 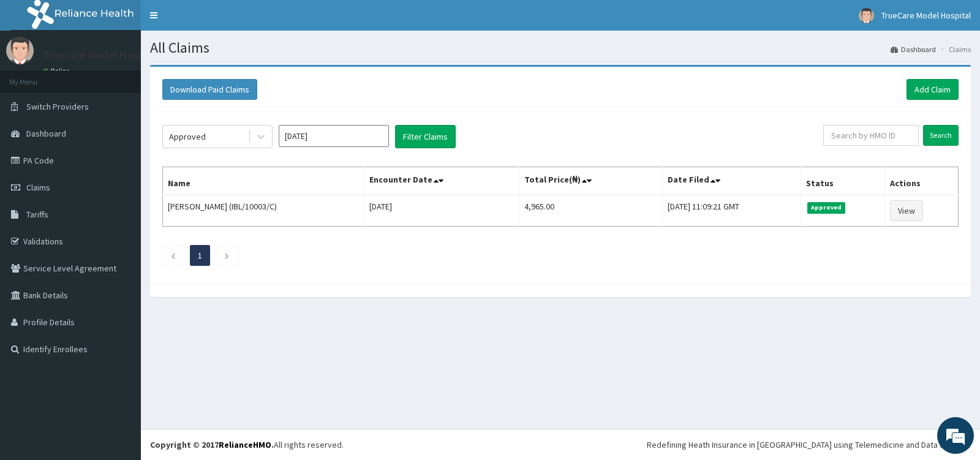 What do you see at coordinates (38, 188) in the screenshot?
I see `span: Claims` at bounding box center [38, 188].